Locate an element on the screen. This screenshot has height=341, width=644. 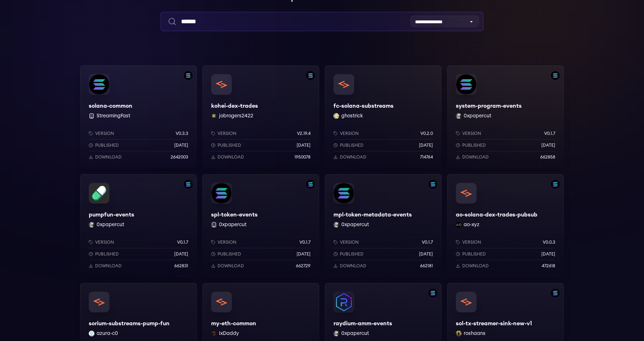
button: azura-c0 is located at coordinates (108, 333).